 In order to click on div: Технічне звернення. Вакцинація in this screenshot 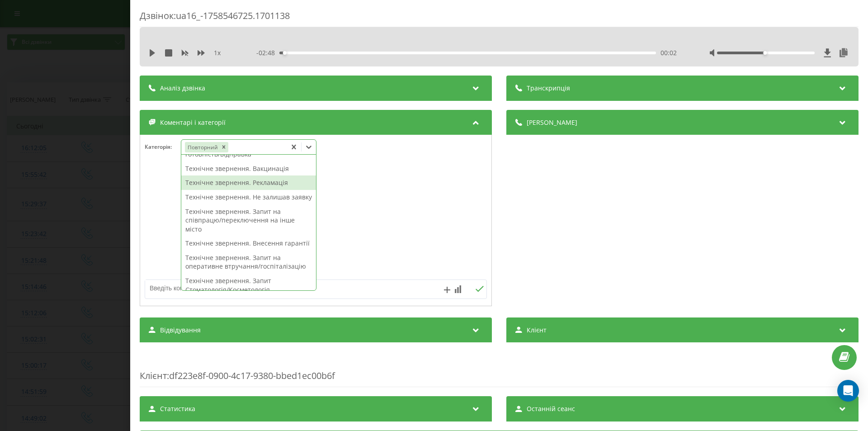, I will do `click(249, 168)`.